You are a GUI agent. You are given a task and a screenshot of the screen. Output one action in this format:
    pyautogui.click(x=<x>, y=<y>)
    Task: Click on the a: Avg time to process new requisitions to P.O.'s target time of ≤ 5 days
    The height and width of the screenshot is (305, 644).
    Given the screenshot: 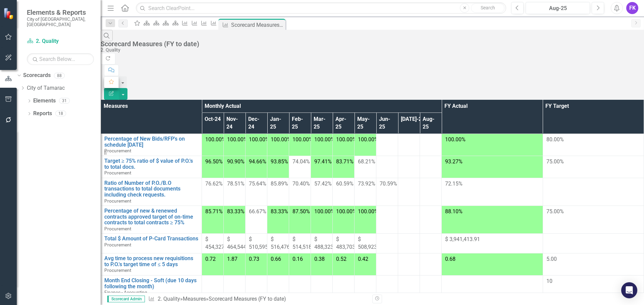 What is the action you would take?
    pyautogui.click(x=151, y=262)
    